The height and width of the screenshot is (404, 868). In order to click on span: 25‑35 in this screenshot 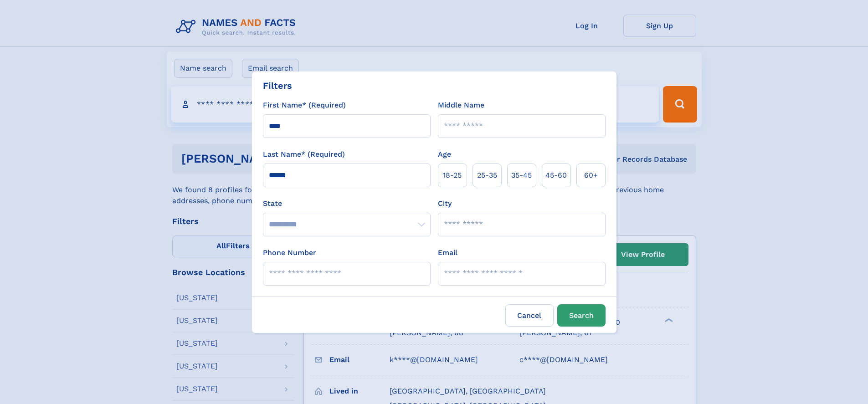, I will do `click(487, 175)`.